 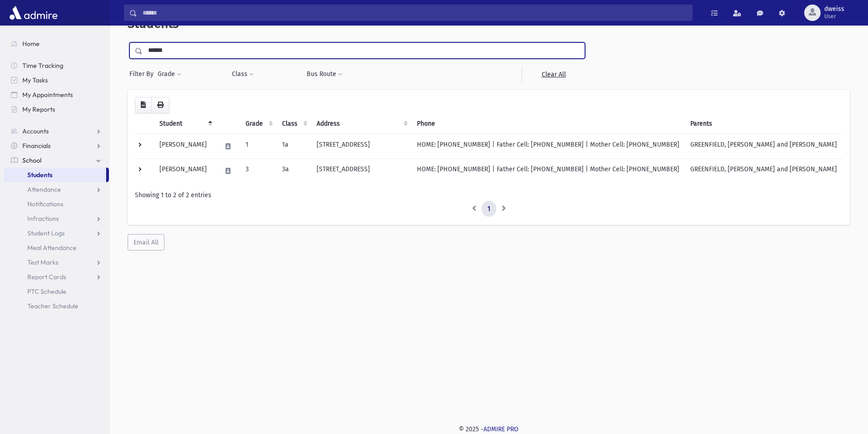 What do you see at coordinates (501, 429) in the screenshot?
I see `a: ADMIRE PRO` at bounding box center [501, 429].